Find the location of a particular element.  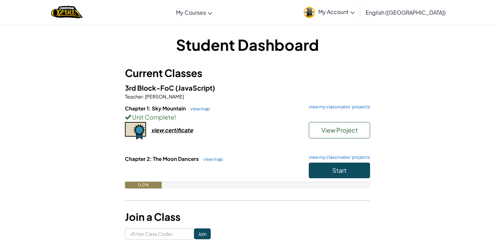

img: certificate-icon.png is located at coordinates (136, 131).